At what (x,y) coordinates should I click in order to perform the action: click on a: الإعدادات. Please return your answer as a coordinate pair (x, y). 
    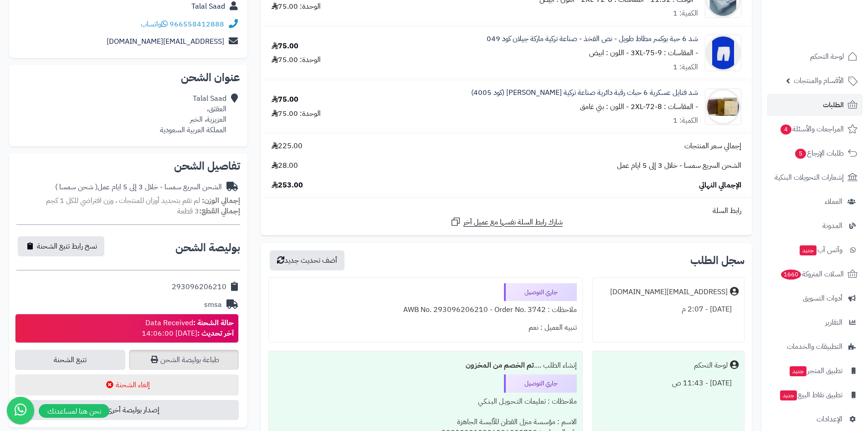
    Looking at the image, I should click on (815, 419).